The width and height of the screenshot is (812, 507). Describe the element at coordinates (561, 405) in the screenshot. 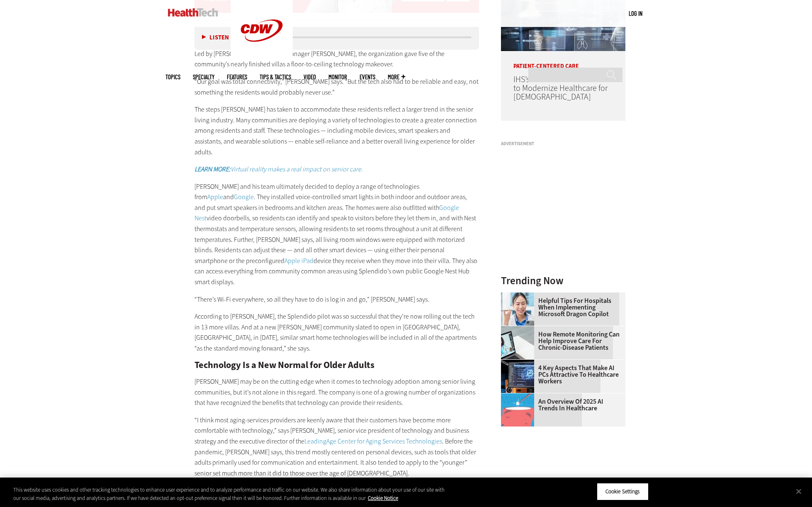

I see `a: An Overview of 2025 AI Trends in Healthcare` at that location.